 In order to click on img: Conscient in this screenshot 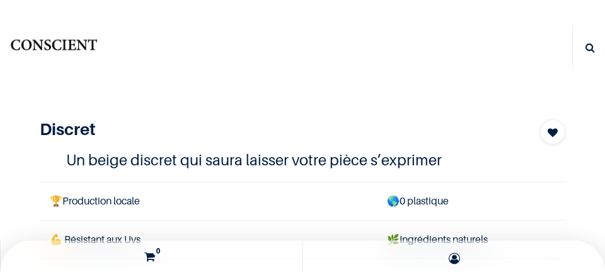, I will do `click(54, 47)`.